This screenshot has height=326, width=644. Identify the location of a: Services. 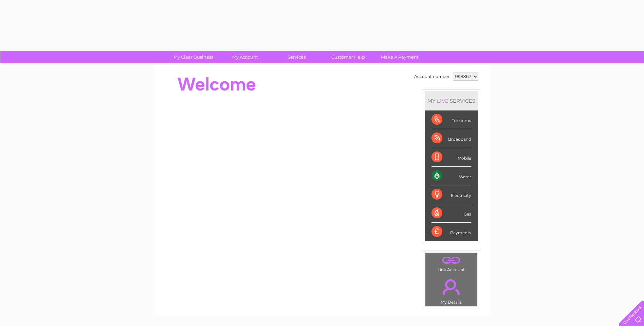
(297, 57).